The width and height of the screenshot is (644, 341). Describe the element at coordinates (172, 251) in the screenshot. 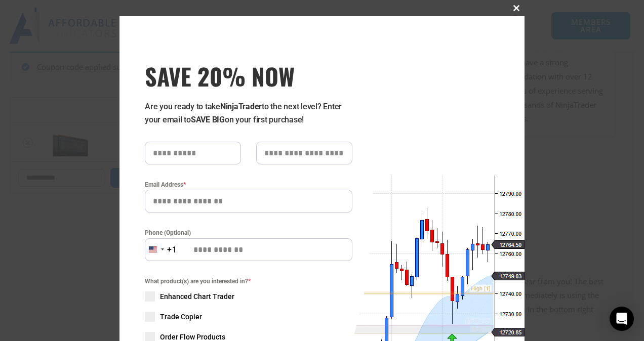

I see `div: +1` at that location.